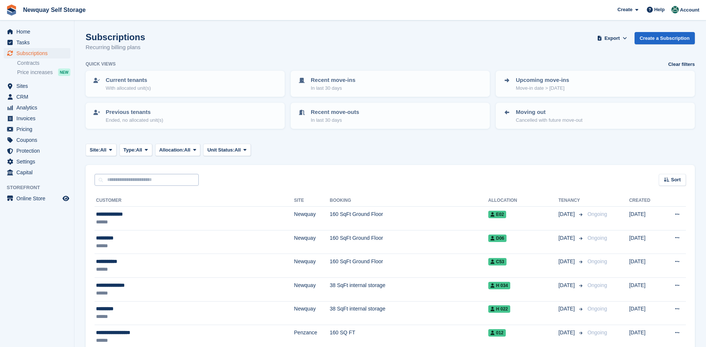 This screenshot has width=706, height=347. What do you see at coordinates (335, 120) in the screenshot?
I see `p: In last 30 days` at bounding box center [335, 120].